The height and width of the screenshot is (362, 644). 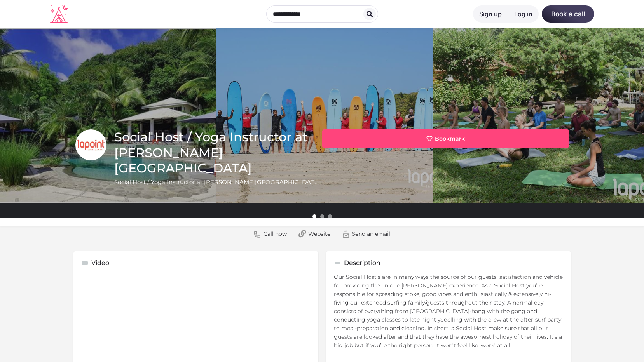 I want to click on span: Call now, so click(x=275, y=234).